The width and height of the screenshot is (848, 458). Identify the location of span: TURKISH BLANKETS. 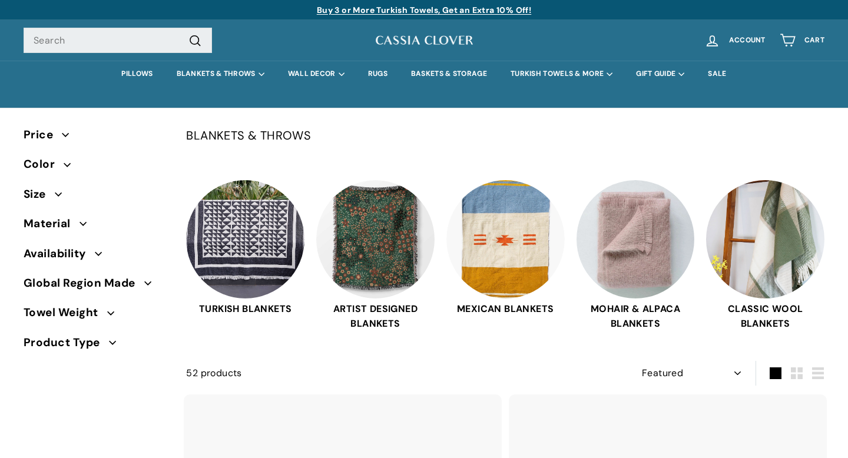
(245, 309).